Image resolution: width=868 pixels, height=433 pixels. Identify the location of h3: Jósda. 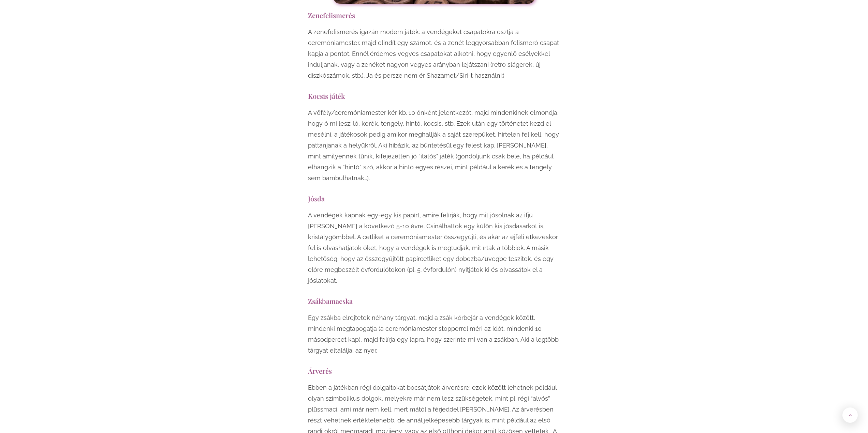
(434, 198).